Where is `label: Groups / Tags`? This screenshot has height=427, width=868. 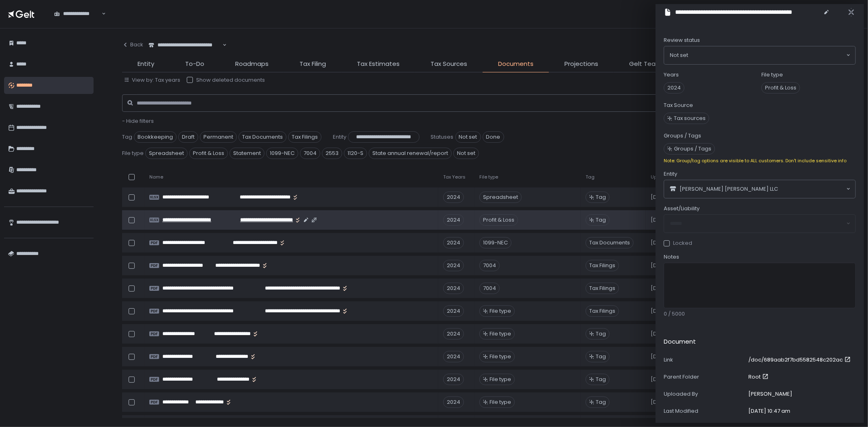 label: Groups / Tags is located at coordinates (682, 136).